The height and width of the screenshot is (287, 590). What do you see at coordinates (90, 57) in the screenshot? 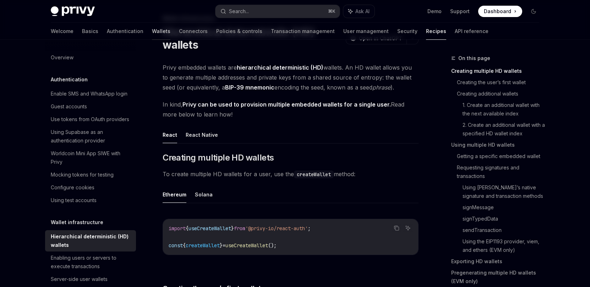
I see `a: Overview` at bounding box center [90, 57].